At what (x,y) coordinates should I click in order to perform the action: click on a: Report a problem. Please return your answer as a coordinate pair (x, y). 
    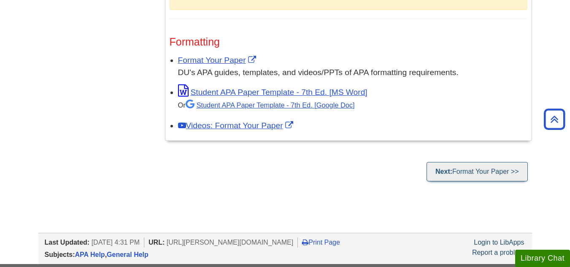
    Looking at the image, I should click on (498, 252).